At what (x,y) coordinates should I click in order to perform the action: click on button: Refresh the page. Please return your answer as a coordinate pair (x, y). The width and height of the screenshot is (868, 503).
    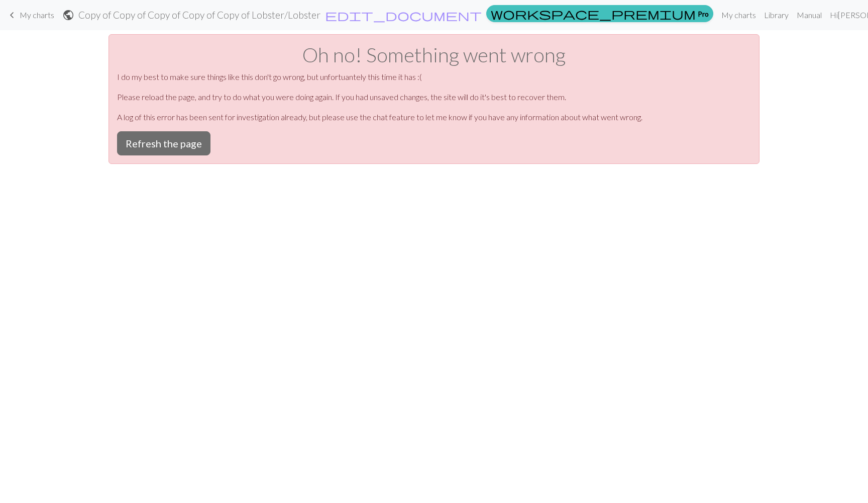
    Looking at the image, I should click on (164, 143).